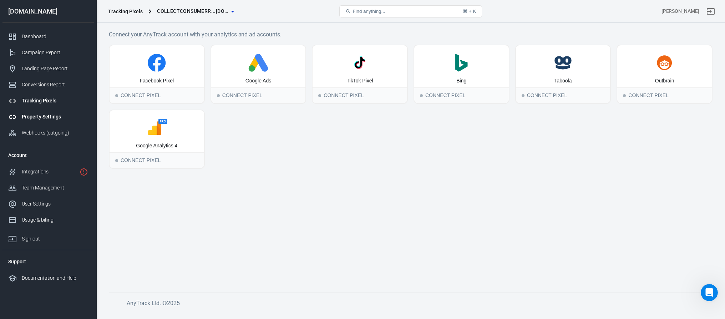  What do you see at coordinates (14, 237) in the screenshot?
I see `button: Emoji picker` at bounding box center [14, 237].